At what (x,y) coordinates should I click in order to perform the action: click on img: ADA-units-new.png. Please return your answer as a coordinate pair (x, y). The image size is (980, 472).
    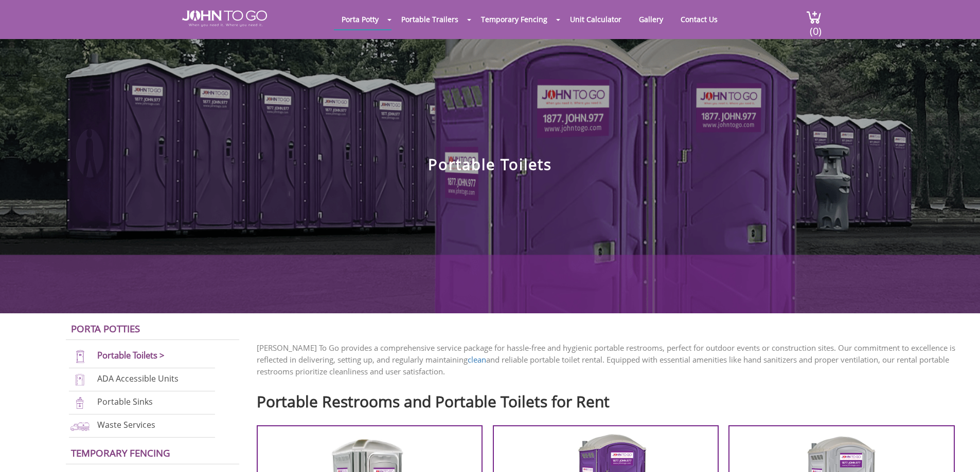
    Looking at the image, I should click on (80, 380).